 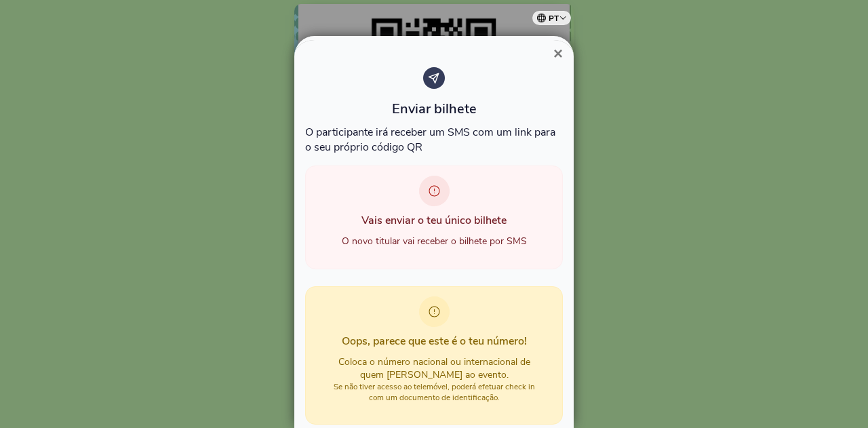 What do you see at coordinates (434, 108) in the screenshot?
I see `span: Enviar bilhete` at bounding box center [434, 108].